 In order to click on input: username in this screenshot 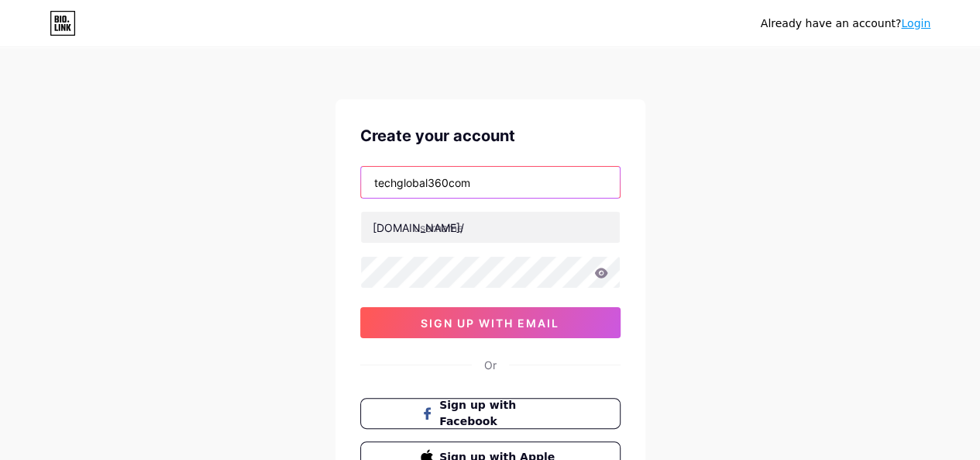, I will do `click(490, 227)`.